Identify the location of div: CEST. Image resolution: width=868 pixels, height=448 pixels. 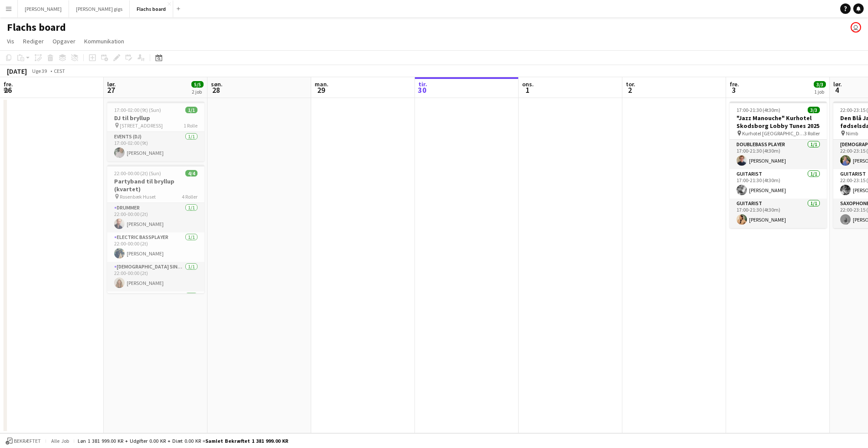
(59, 71).